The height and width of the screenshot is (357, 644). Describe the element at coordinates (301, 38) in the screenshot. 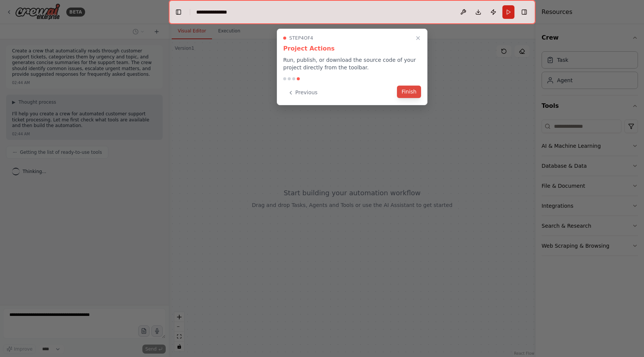

I see `span: Step 4 of 4` at that location.